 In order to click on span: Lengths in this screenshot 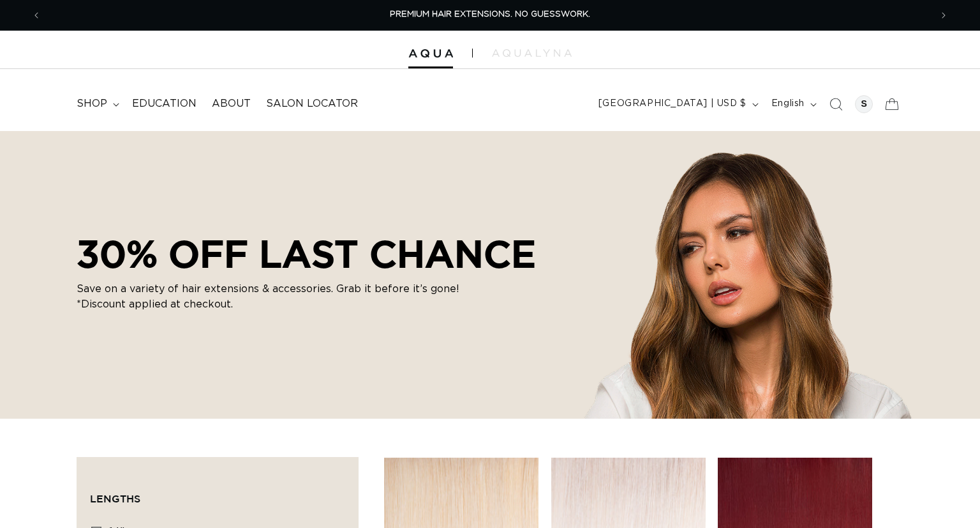, I will do `click(115, 498)`.